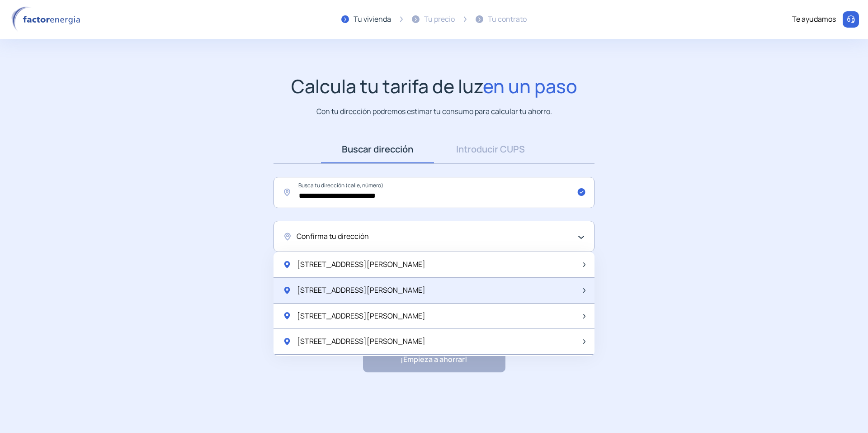  What do you see at coordinates (434, 111) in the screenshot?
I see `p: Con tu dirección podremos estimar tu consumo para calcular tu ahorro.` at bounding box center [434, 111].